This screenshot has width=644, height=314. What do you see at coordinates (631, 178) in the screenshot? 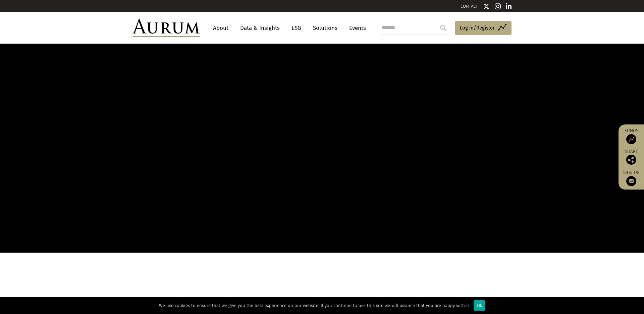
I see `a: Sign up` at bounding box center [631, 178].